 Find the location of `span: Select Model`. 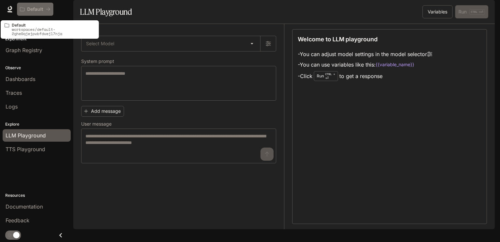

span: Select Model is located at coordinates (100, 44).